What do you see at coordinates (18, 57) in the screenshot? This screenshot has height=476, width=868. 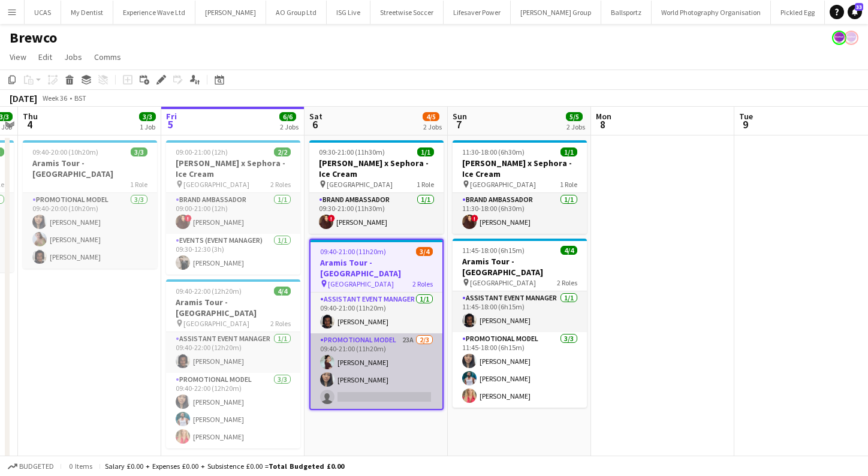 I see `span: View` at bounding box center [18, 57].